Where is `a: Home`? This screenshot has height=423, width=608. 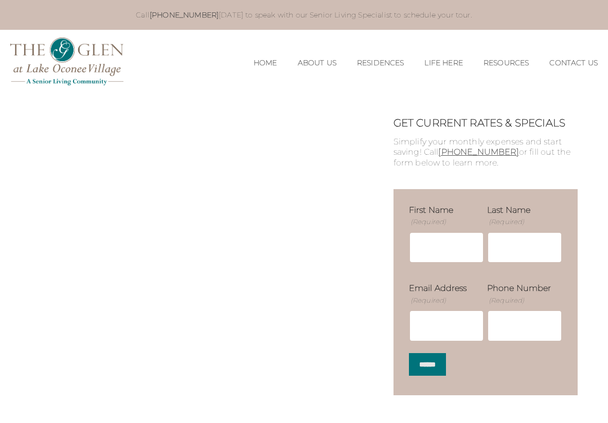
a: Home is located at coordinates (266, 63).